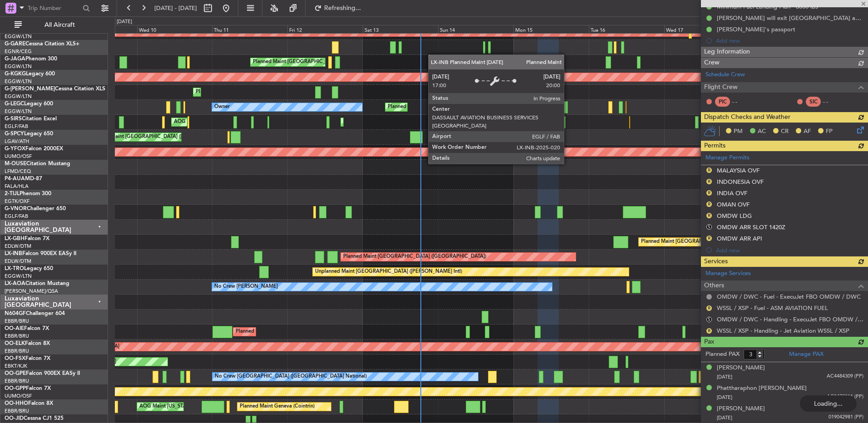 The image size is (868, 423). What do you see at coordinates (42, 44) in the screenshot?
I see `a: G-GARECessna Citation XLS+` at bounding box center [42, 44].